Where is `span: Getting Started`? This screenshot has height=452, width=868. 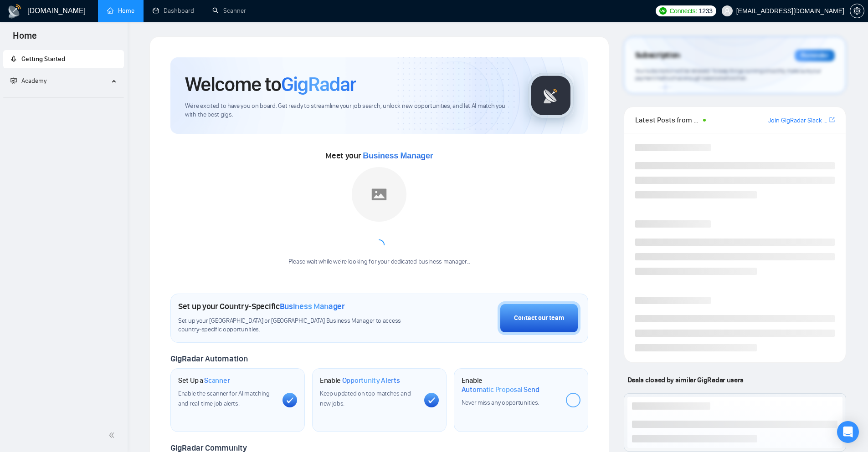 span: Getting Started is located at coordinates (44, 59).